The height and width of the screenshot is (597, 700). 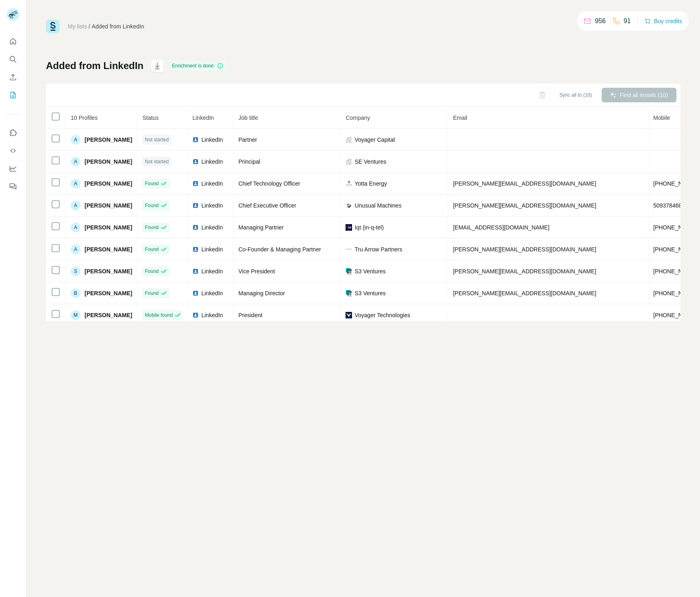 What do you see at coordinates (94, 66) in the screenshot?
I see `h1: Added from LinkedIn` at bounding box center [94, 66].